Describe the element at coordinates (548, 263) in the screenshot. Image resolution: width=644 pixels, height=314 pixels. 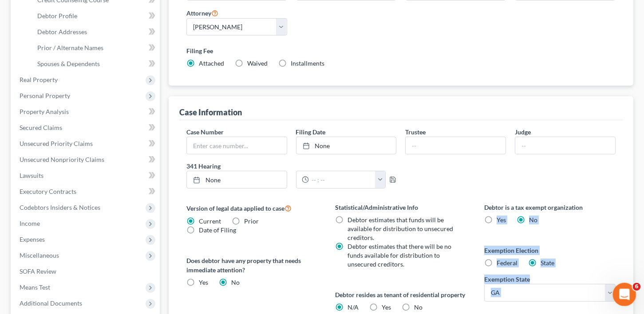
I see `span: State` at that location.